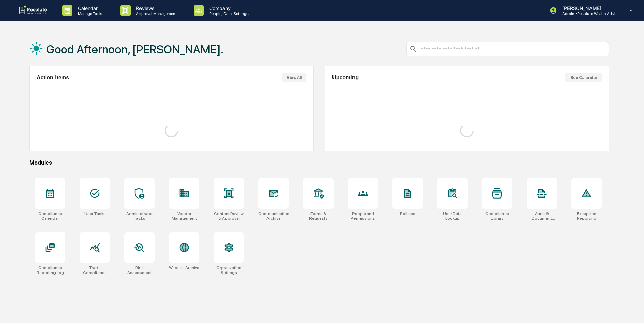 This screenshot has height=323, width=644. What do you see at coordinates (33, 11) in the screenshot?
I see `img: logo` at bounding box center [33, 11].